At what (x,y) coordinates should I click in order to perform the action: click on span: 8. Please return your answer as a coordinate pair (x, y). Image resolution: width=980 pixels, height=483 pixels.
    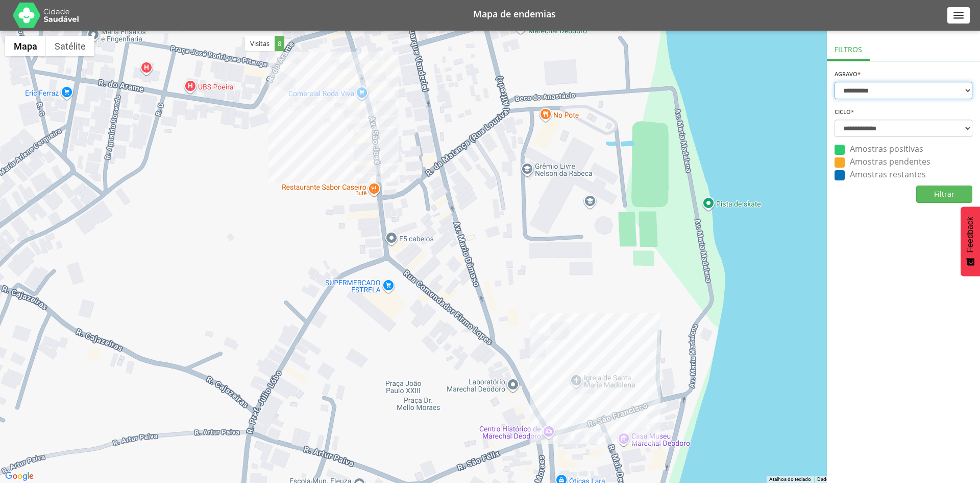
    Looking at the image, I should click on (280, 44).